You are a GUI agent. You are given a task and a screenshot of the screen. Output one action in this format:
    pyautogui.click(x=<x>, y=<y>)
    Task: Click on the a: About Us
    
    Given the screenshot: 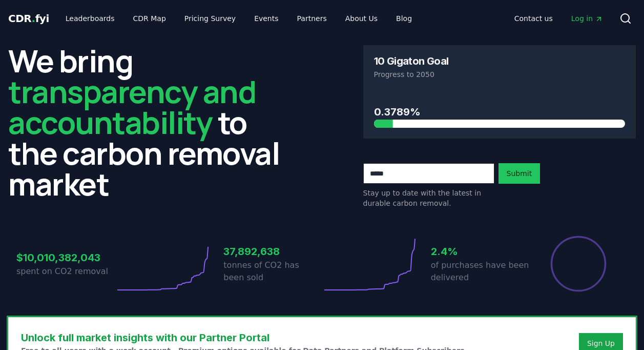 What is the action you would take?
    pyautogui.click(x=361, y=18)
    